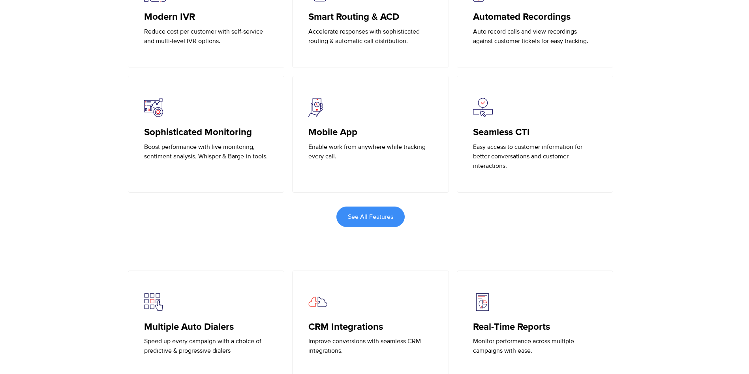 The image size is (749, 374). What do you see at coordinates (206, 132) in the screenshot?
I see `h5: Sophisticated Monitoring` at bounding box center [206, 132].